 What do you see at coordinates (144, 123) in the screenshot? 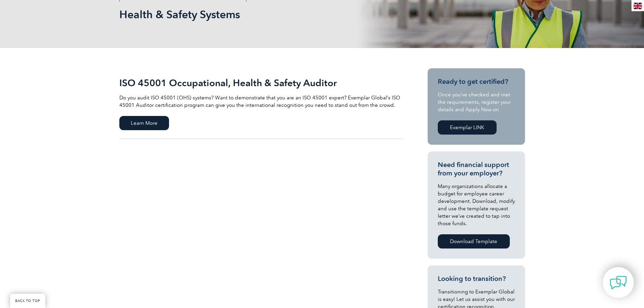
I see `span: Learn More` at bounding box center [144, 123].